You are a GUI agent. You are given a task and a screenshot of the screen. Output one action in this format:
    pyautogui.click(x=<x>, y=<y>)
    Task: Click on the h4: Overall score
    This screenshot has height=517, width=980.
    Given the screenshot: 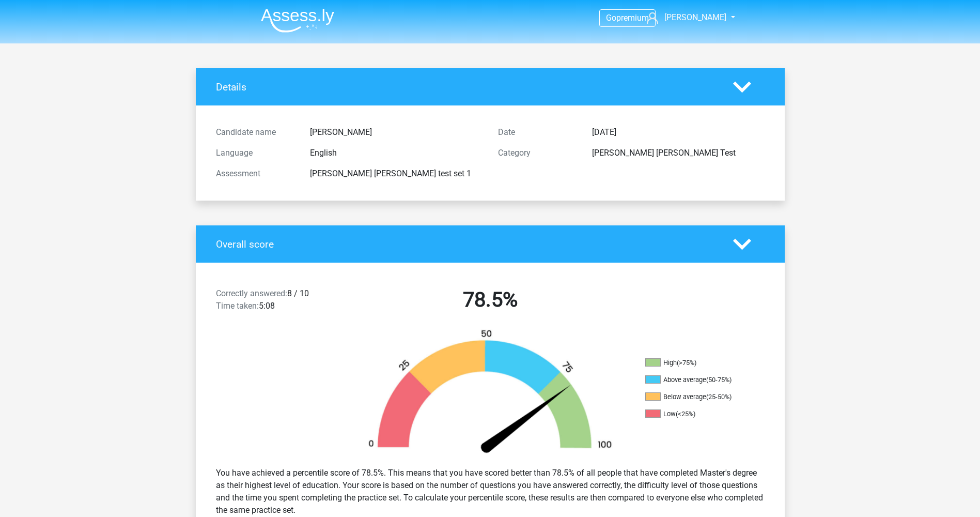 What is the action you would take?
    pyautogui.click(x=466, y=244)
    